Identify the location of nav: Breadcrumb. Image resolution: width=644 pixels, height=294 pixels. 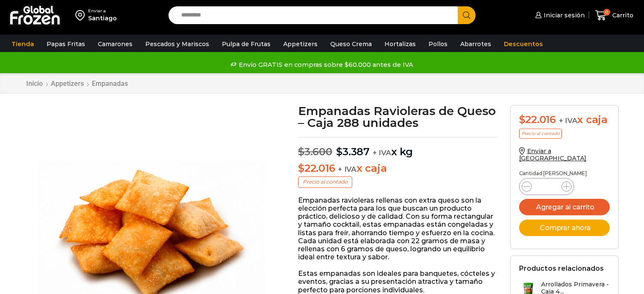
(77, 83).